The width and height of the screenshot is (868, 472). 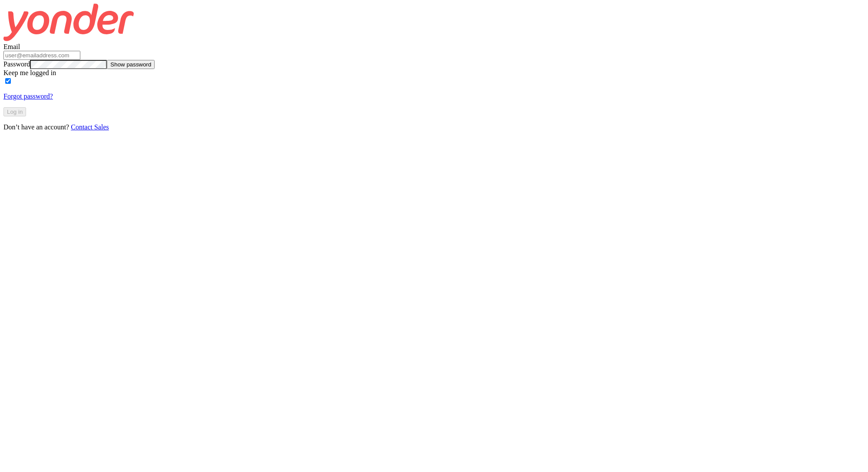 What do you see at coordinates (90, 127) in the screenshot?
I see `a: Contact Sales` at bounding box center [90, 127].